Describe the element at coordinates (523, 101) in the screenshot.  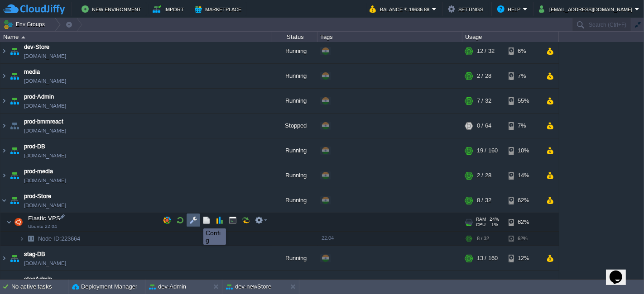
I see `div: 55%` at that location.